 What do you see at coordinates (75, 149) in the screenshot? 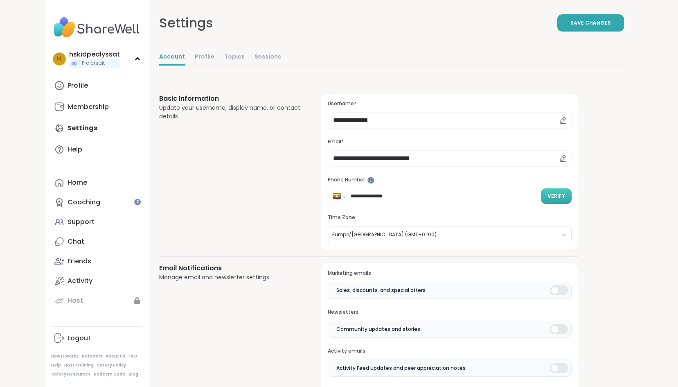
I see `div: Help` at bounding box center [75, 149].